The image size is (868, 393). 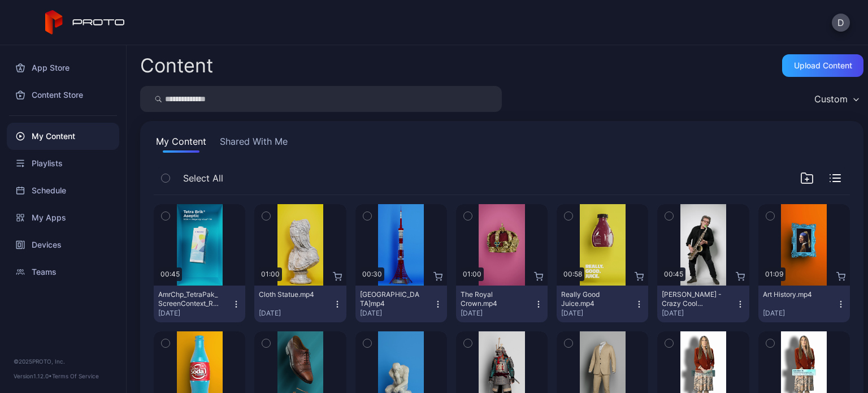 What do you see at coordinates (63, 244) in the screenshot?
I see `a: Devices` at bounding box center [63, 244].